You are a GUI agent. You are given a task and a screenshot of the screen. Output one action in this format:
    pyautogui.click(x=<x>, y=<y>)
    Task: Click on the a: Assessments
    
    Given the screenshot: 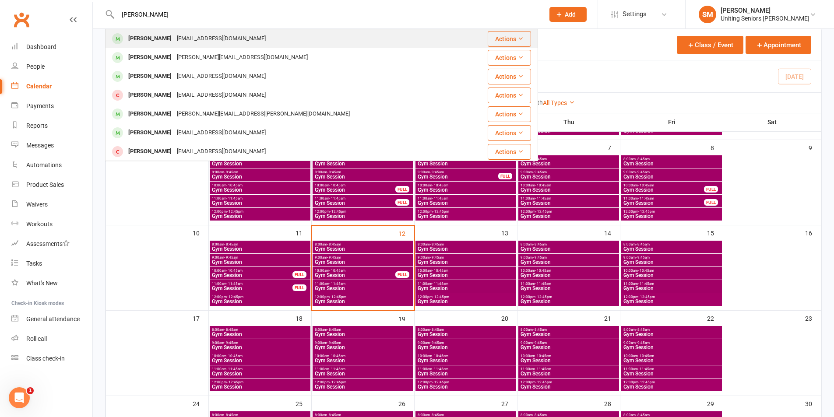 What is the action you would take?
    pyautogui.click(x=52, y=244)
    